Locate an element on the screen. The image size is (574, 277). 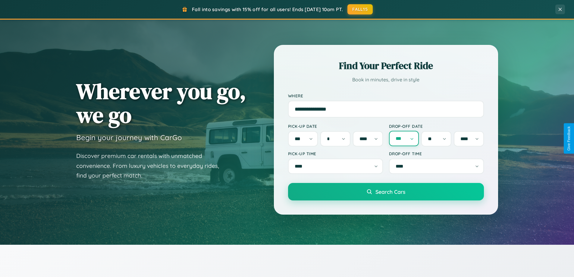
div: Give Feedback is located at coordinates (569, 138).